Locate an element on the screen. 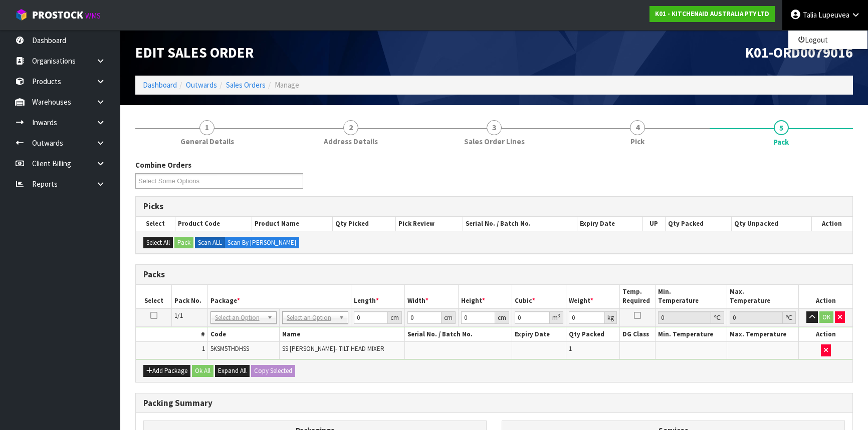  a: Dashboard is located at coordinates (160, 85).